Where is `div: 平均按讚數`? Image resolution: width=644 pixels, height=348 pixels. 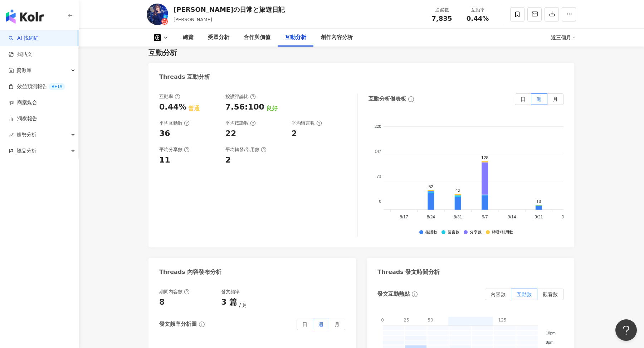 div: 平均按讚數 is located at coordinates (241, 123).